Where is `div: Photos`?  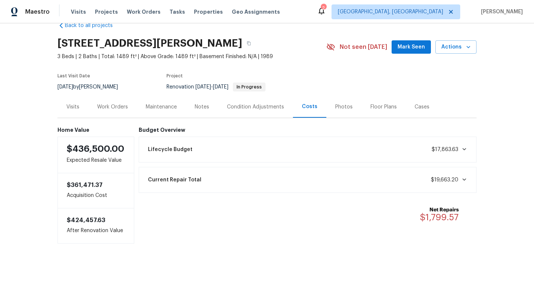
div: Photos is located at coordinates (344, 107).